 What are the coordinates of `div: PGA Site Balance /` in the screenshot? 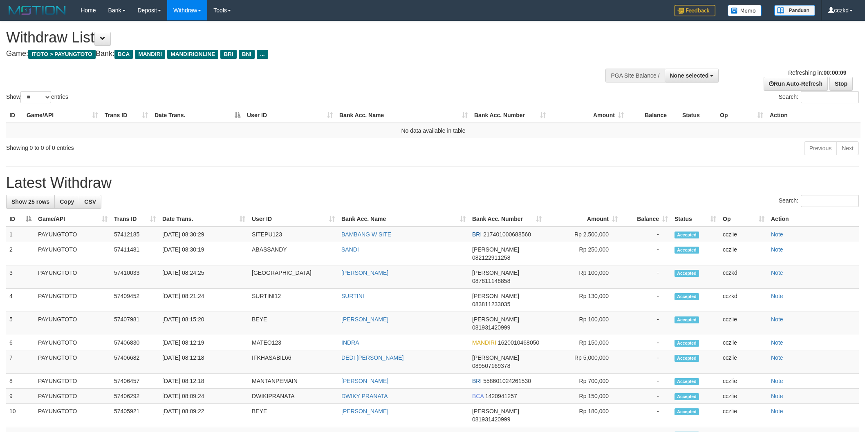 It's located at (635, 76).